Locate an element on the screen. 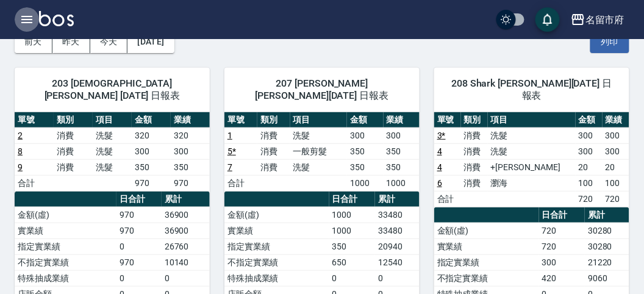 The width and height of the screenshot is (644, 294). td: 12540 is located at coordinates (397, 262).